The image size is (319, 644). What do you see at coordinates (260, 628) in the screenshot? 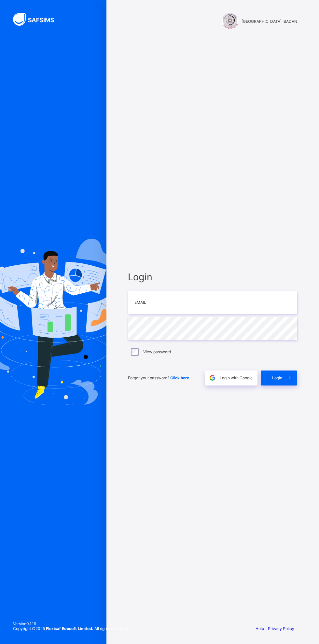
I see `a: Help` at bounding box center [260, 628].